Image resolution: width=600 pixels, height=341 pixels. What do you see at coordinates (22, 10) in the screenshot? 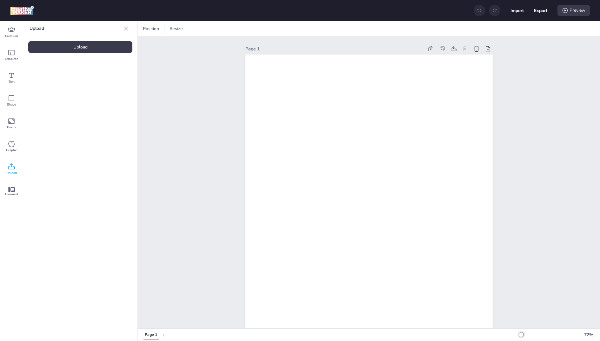
I see `img: logo Creative Maker` at bounding box center [22, 10].